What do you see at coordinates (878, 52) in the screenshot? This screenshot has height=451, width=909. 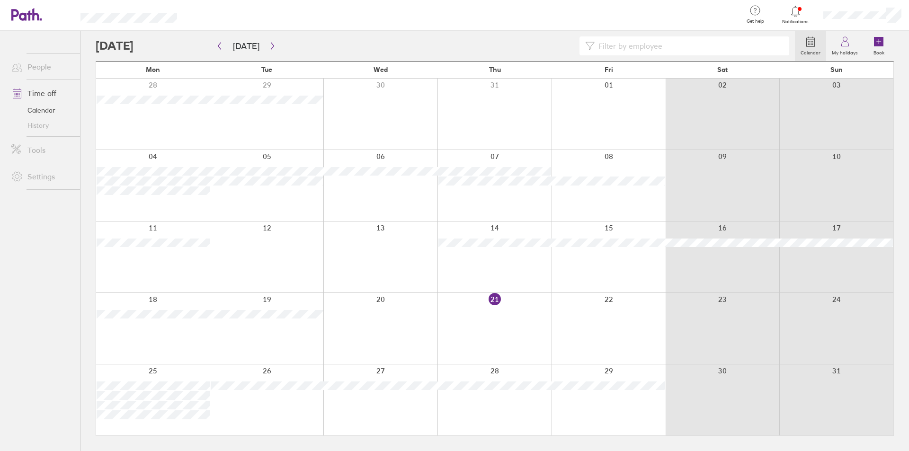 I see `label: Book` at bounding box center [878, 52].